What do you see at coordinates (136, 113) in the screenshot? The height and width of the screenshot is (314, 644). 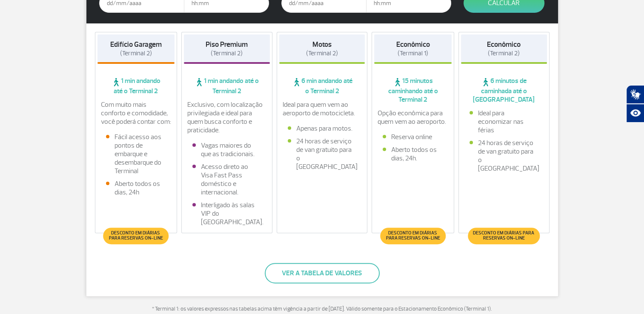 I see `p: Com muito mais conforto e comodidade, você poderá contar com:` at bounding box center [136, 113].